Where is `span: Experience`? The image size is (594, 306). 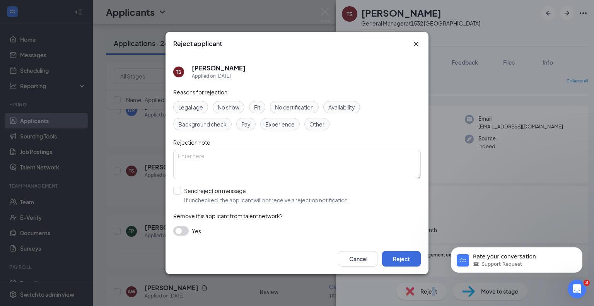 span: Experience is located at coordinates (280, 124).